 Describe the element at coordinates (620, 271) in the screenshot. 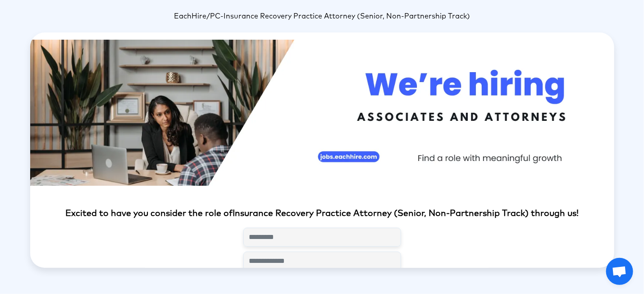

I see `a: Open chat` at that location.